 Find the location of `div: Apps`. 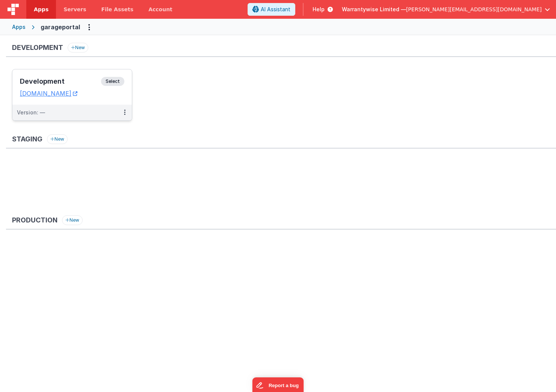

div: Apps is located at coordinates (19, 27).